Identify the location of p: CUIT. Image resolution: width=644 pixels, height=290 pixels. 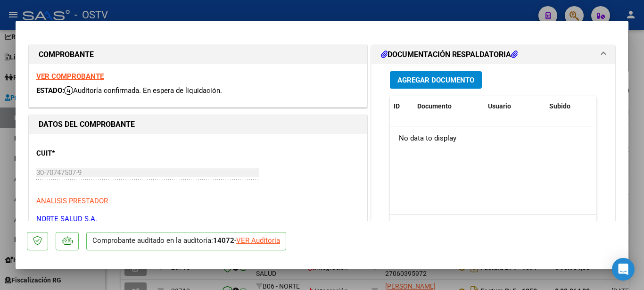
(85, 153).